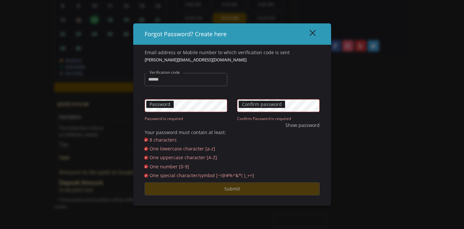  I want to click on input: Confirm password, so click(278, 105).